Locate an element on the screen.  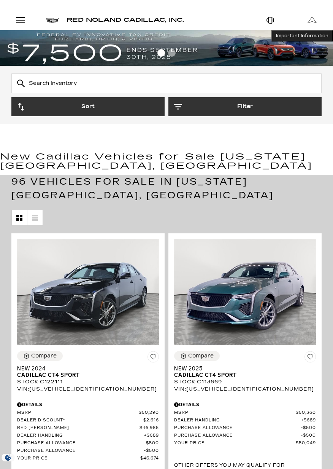
img: 2025 Cadillac CT4 Sport is located at coordinates (245, 292).